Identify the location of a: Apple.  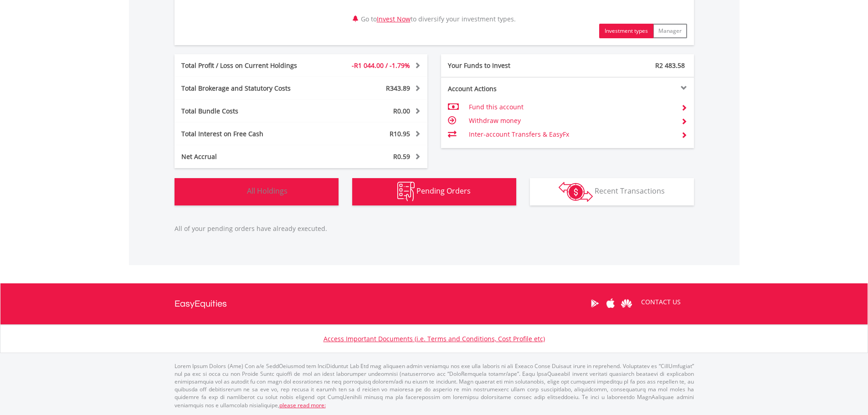
(611, 303).